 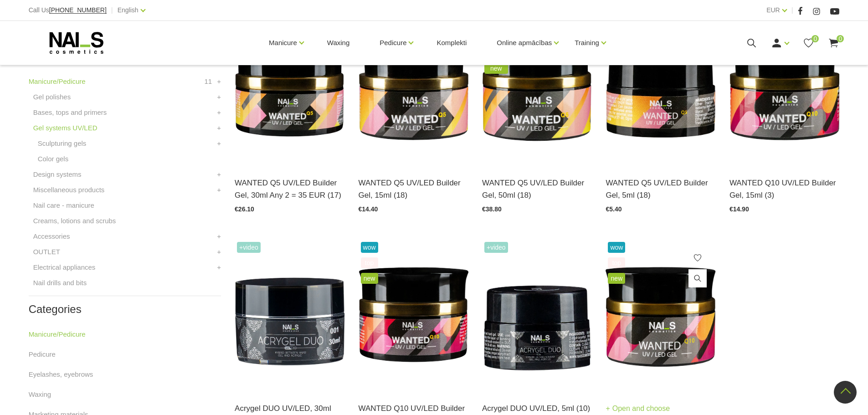 What do you see at coordinates (64, 206) in the screenshot?
I see `a: Nail care - manicure` at bounding box center [64, 206].